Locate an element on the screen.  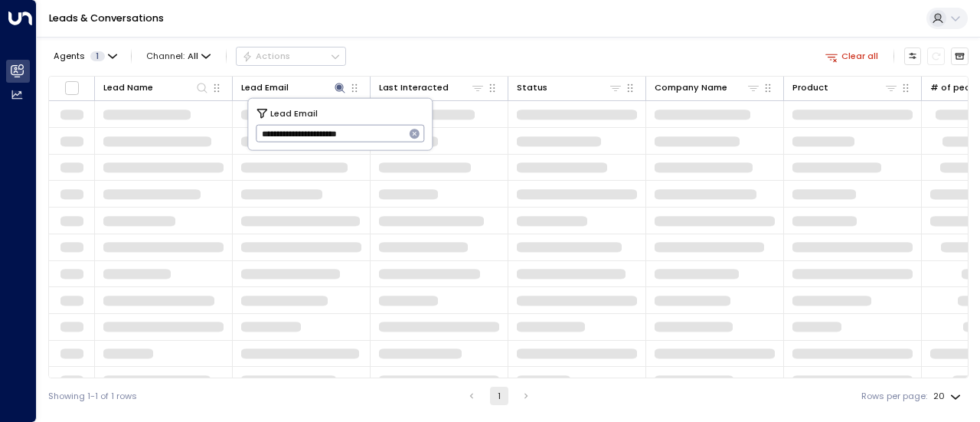
button: Channel:All is located at coordinates (179, 56).